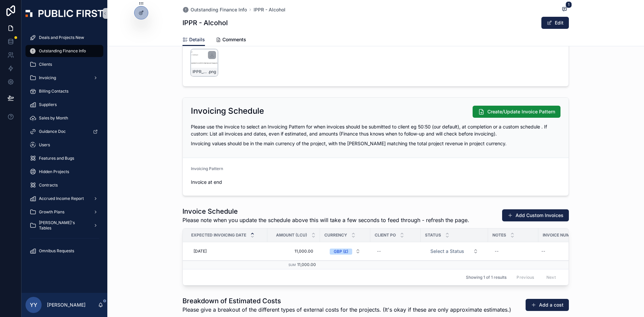 The image size is (644, 317). I want to click on span: Create/Update Invoice Pattern, so click(521, 112).